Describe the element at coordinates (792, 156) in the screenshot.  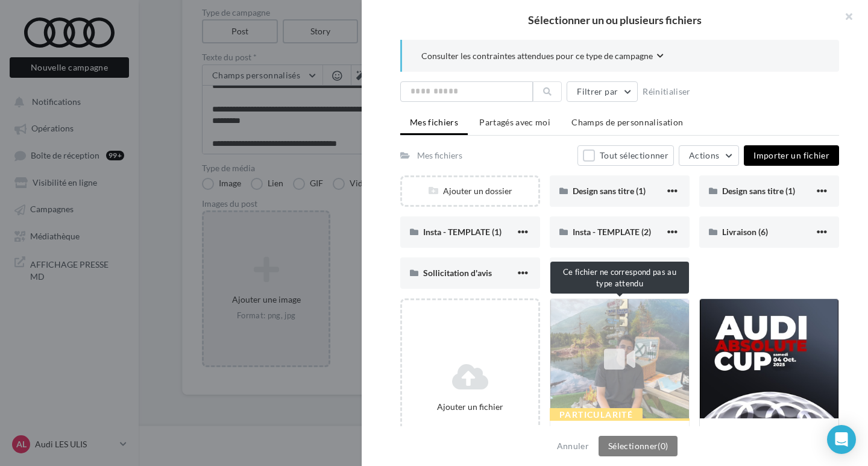
I see `button: Importer un fichier` at that location.